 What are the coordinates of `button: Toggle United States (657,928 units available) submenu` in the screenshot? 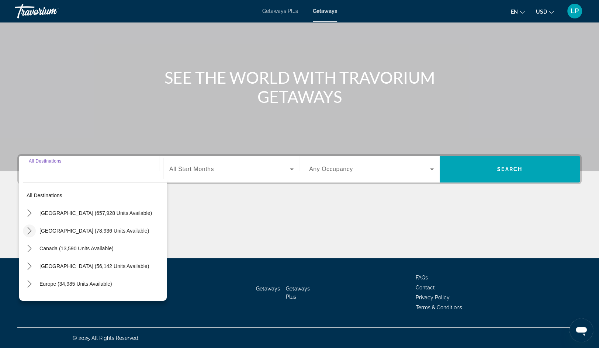 It's located at (29, 213).